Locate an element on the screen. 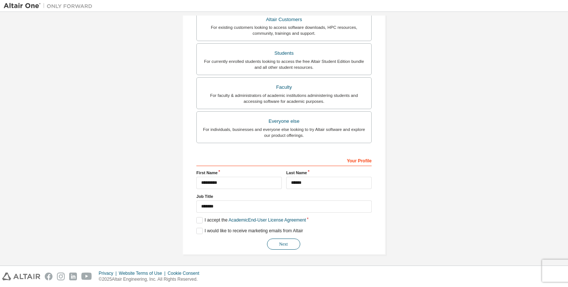  div: Students is located at coordinates (284, 53).